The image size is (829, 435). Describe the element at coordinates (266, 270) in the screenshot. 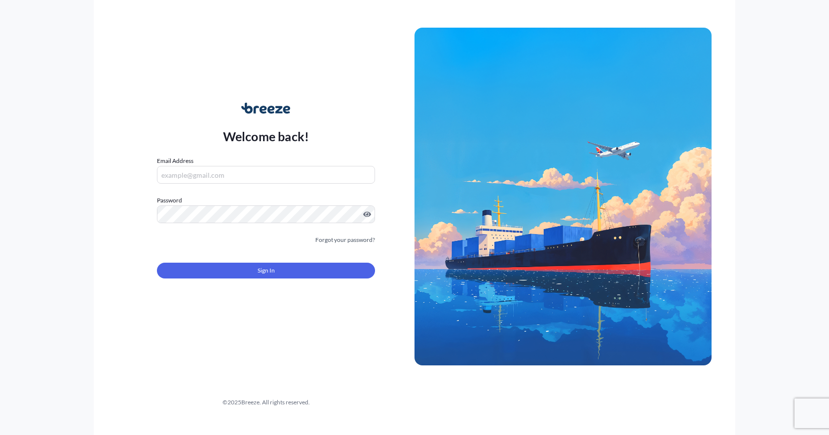

I see `span: Sign In` at that location.